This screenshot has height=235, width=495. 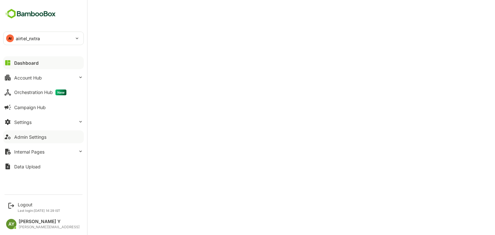 I want to click on div: Internal Pages, so click(x=29, y=152).